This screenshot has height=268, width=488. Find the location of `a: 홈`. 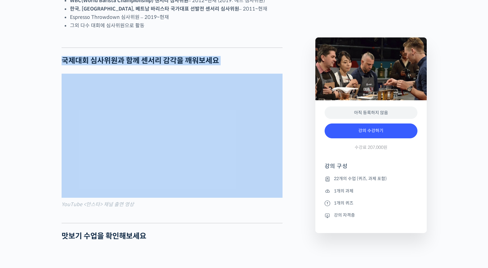

a: 홈 is located at coordinates (21, 204).